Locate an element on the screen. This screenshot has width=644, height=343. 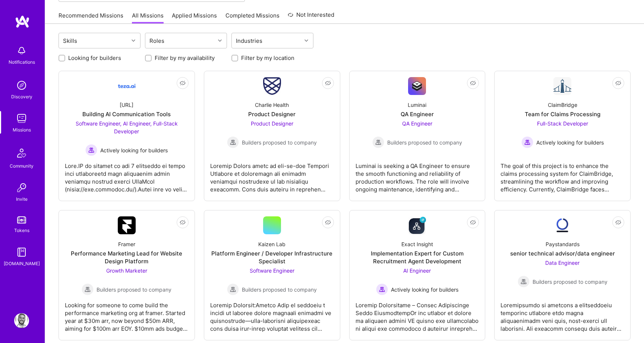
a: All Missions is located at coordinates (147, 18).